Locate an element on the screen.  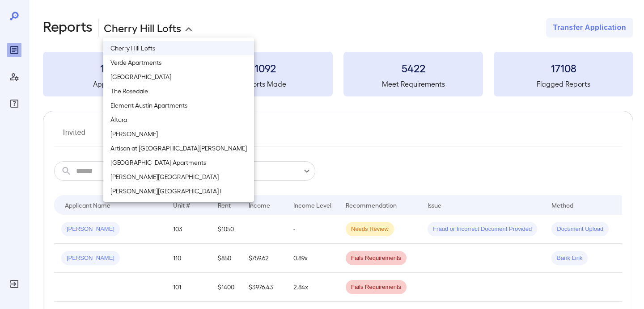
li: The Rosedale is located at coordinates (178, 91).